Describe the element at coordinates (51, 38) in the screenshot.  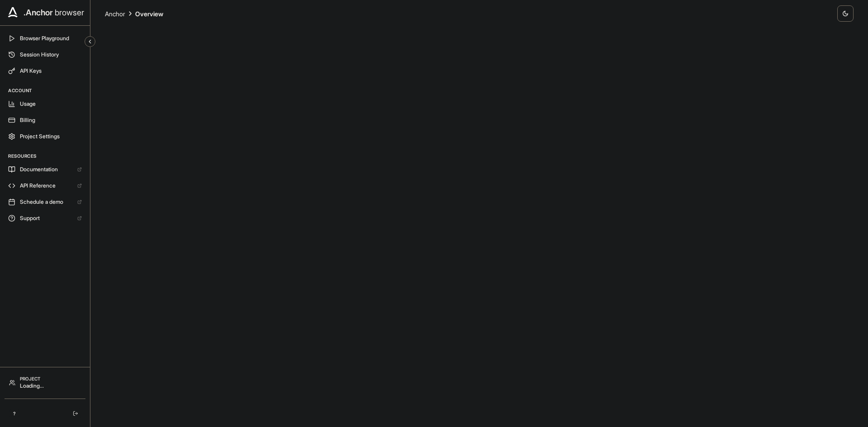
I see `span: Browser Playground` at that location.